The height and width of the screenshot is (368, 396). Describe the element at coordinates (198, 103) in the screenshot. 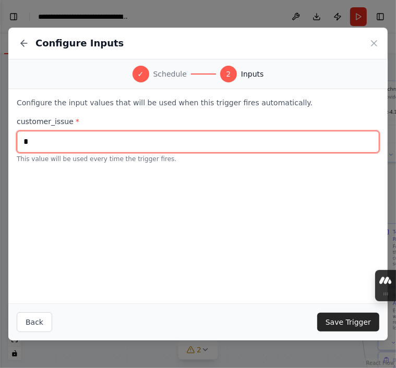

I see `p: Configure the input values that will be used when this trigger fires automatically.` at that location.